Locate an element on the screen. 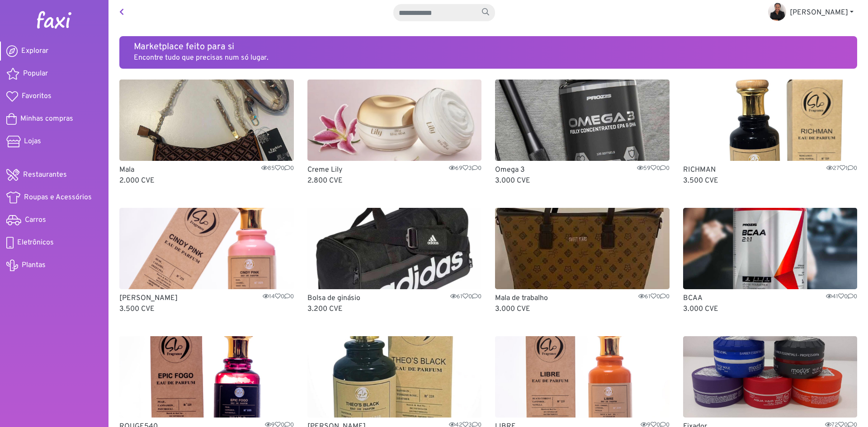 This screenshot has height=427, width=868. p: Mala de trabalho is located at coordinates (582, 298).